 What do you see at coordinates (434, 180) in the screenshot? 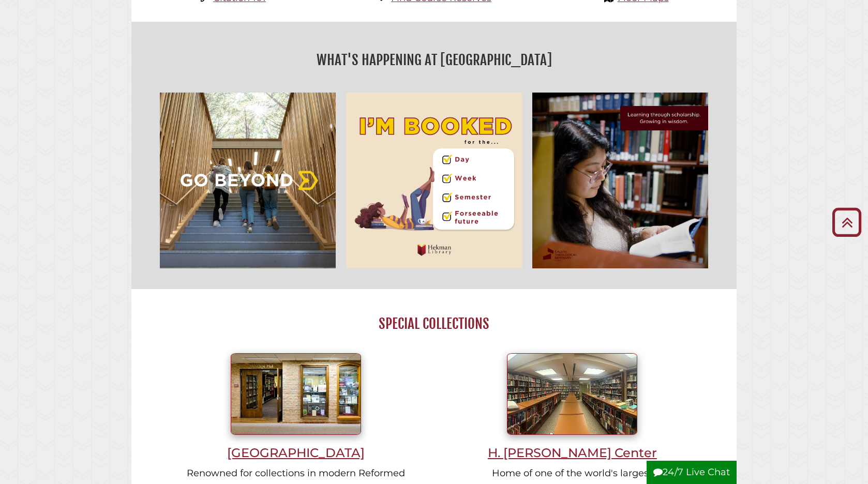
I see `img: I'm Booked for the... Day, Week, Foreseeable Future! Hekman Library` at bounding box center [434, 180].